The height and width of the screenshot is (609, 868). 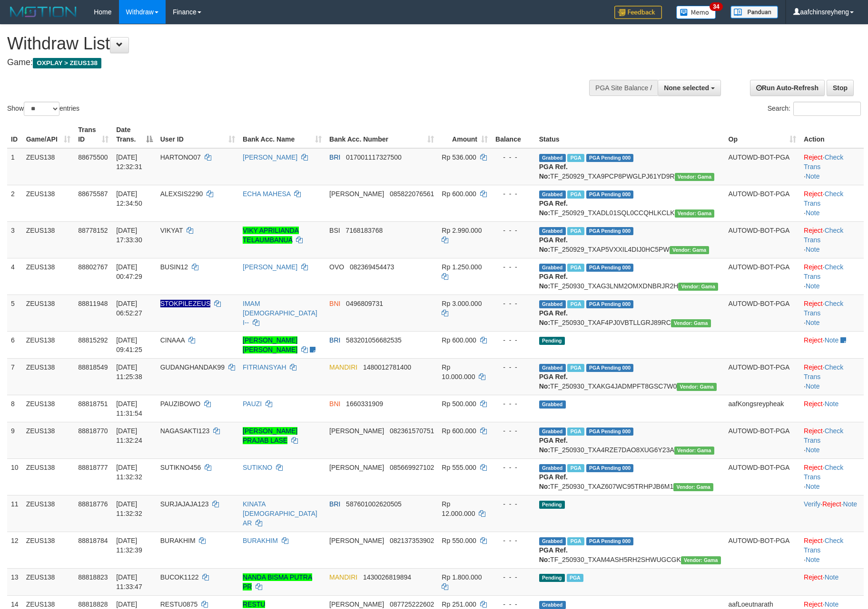 What do you see at coordinates (513, 134) in the screenshot?
I see `th: Balance` at bounding box center [513, 134].